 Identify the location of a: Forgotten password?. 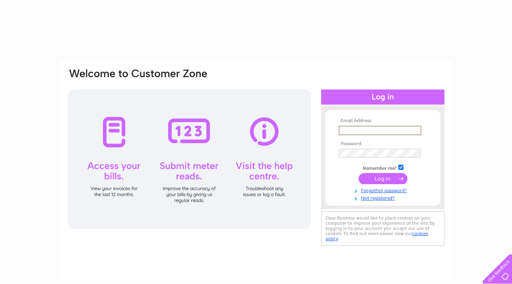
(383, 190).